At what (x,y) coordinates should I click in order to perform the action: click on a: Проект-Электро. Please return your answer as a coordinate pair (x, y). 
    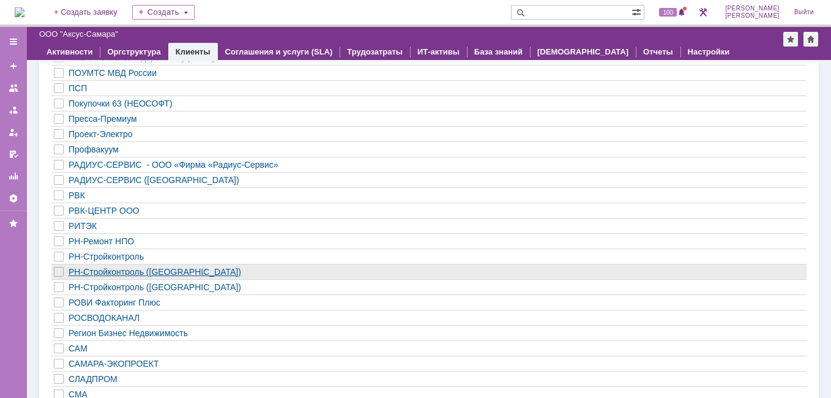
    Looking at the image, I should click on (394, 134).